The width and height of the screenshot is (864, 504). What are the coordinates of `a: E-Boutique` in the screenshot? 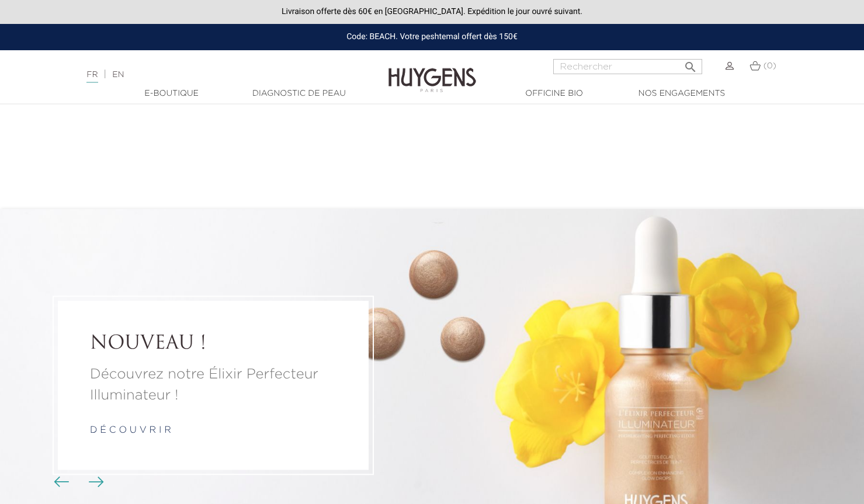 It's located at (172, 93).